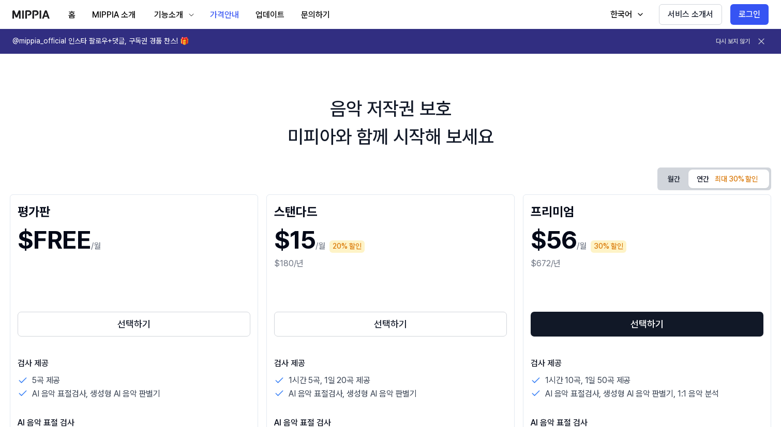  I want to click on div: 평가판, so click(134, 210).